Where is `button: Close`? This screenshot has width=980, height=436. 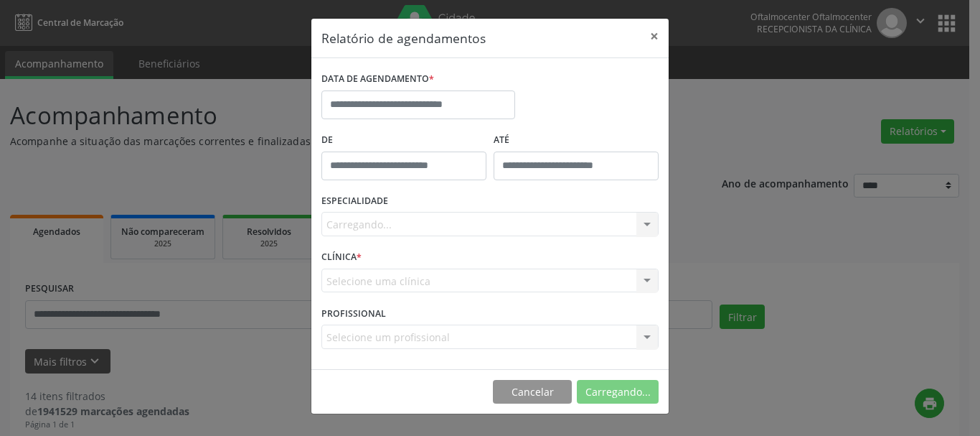
button: Close is located at coordinates (655, 36).